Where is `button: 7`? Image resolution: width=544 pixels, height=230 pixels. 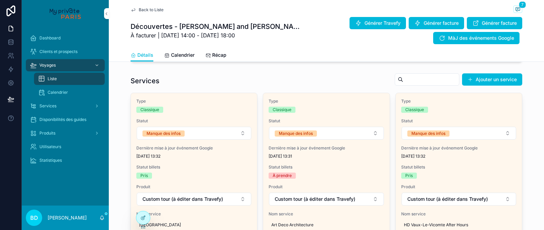 button: 7 is located at coordinates (518, 10).